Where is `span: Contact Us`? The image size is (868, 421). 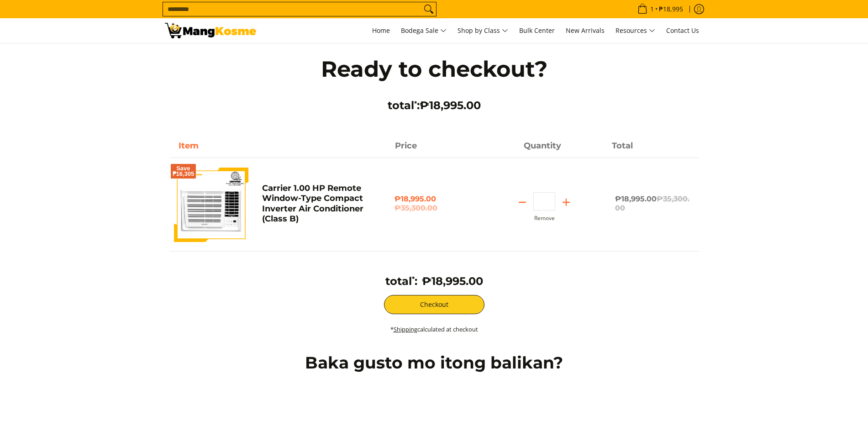
span: Contact Us is located at coordinates (682, 30).